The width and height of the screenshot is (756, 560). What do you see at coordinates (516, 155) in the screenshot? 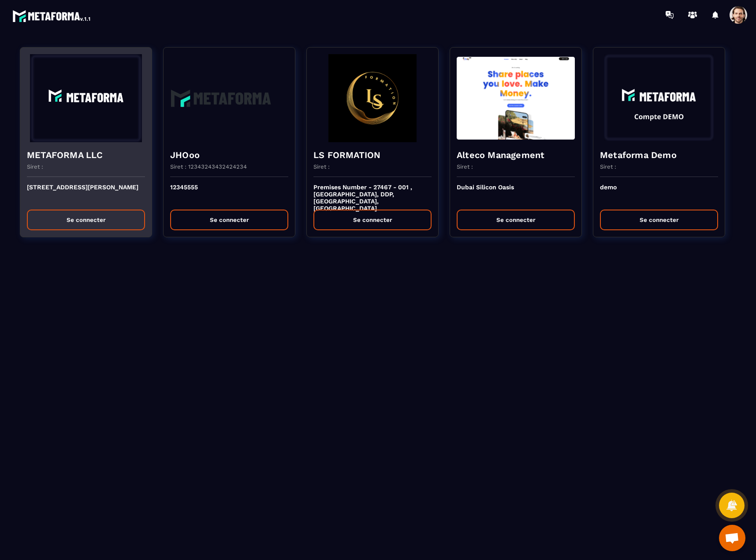
I see `h4: Alteco Management` at bounding box center [516, 155].